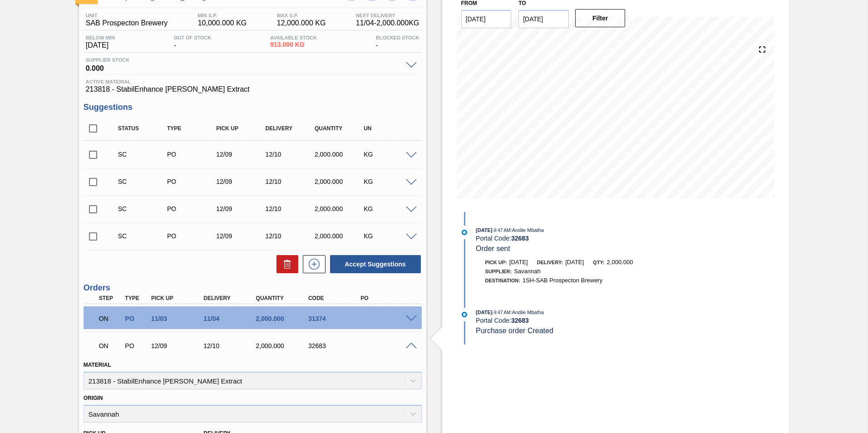 The width and height of the screenshot is (868, 433). What do you see at coordinates (230, 318) in the screenshot?
I see `div: 11/04/2025` at bounding box center [230, 318].